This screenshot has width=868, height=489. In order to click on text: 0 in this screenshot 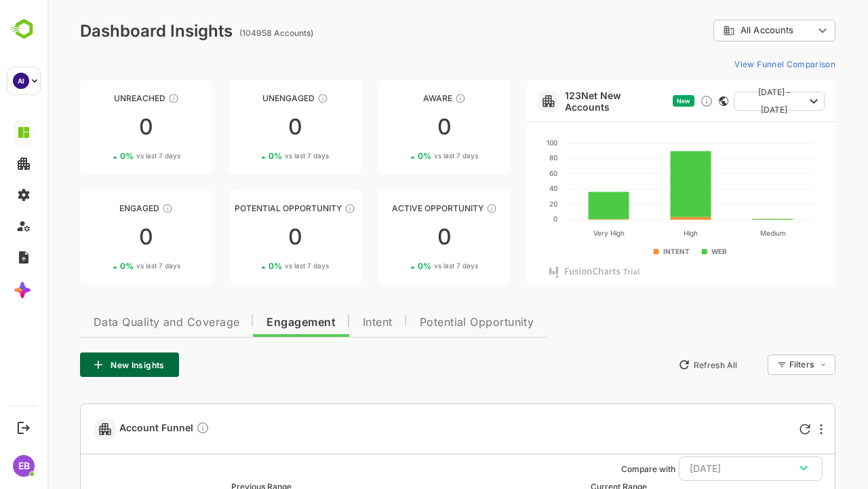, I will do `click(508, 218)`.